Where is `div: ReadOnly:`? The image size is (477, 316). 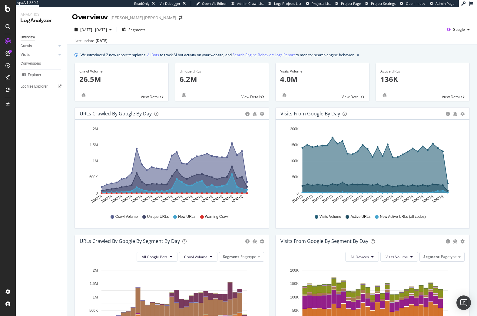
div: ReadOnly: is located at coordinates (142, 4).